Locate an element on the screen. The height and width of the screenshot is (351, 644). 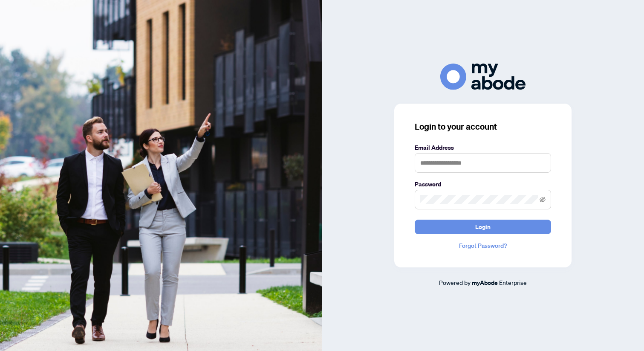
a: myAbode is located at coordinates (484, 282).